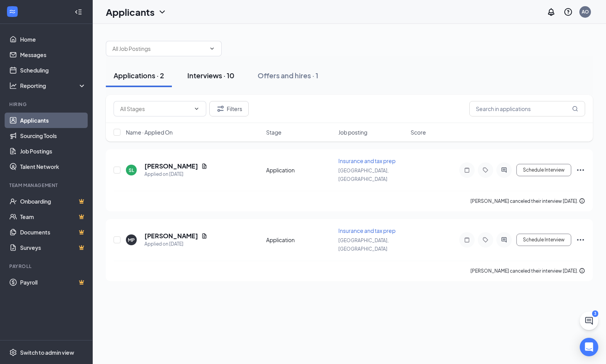 The image size is (606, 364). I want to click on svg: Analysis, so click(13, 86).